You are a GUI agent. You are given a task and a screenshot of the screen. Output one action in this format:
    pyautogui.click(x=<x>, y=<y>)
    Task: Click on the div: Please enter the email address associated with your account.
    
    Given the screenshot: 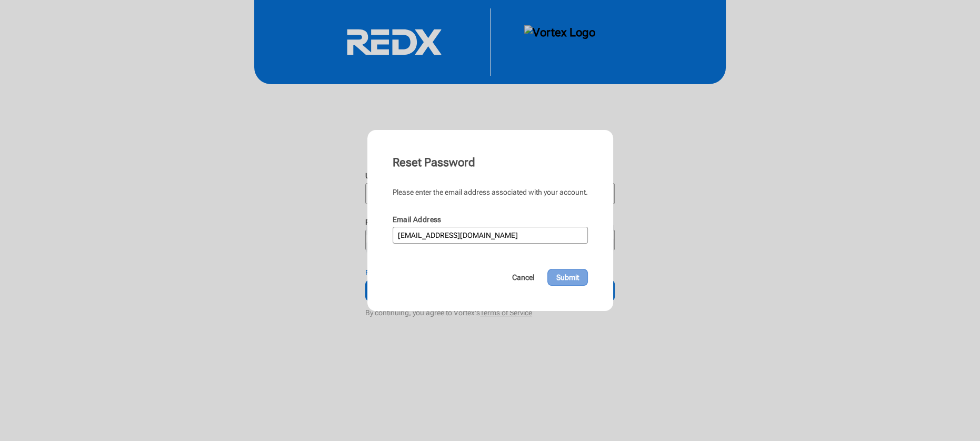 What is the action you would take?
    pyautogui.click(x=490, y=192)
    